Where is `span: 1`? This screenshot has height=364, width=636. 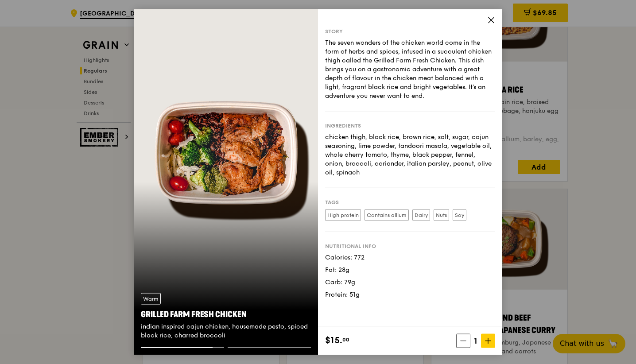 span: 1 is located at coordinates (476, 340).